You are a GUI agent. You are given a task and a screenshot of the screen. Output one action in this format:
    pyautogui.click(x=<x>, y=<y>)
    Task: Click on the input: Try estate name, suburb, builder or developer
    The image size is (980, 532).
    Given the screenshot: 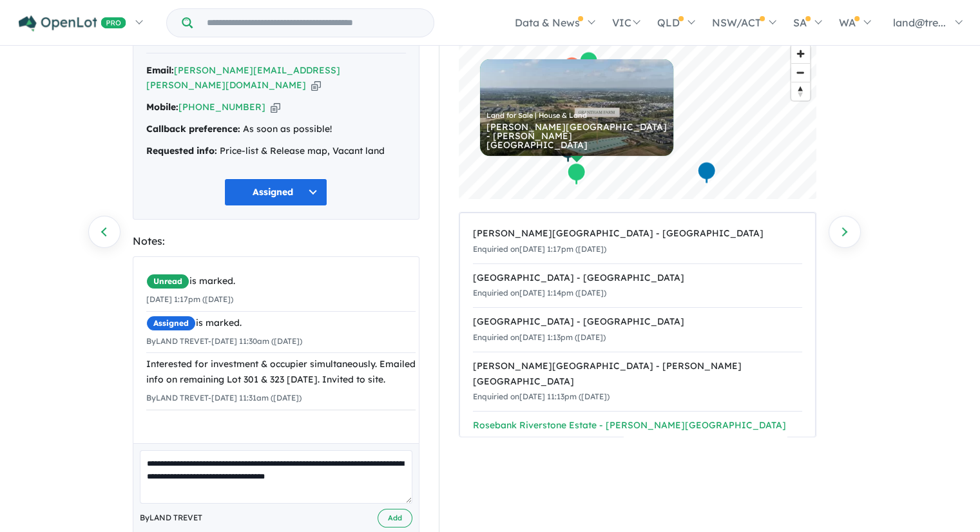 What is the action you would take?
    pyautogui.click(x=313, y=23)
    